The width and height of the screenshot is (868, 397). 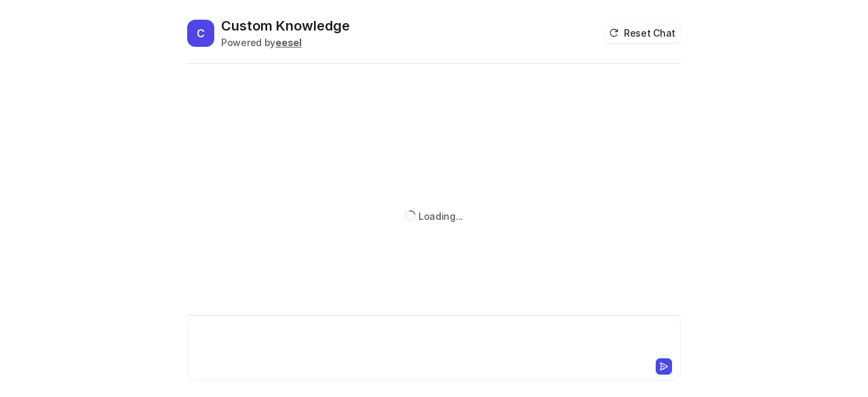 I want to click on span: C, so click(x=201, y=33).